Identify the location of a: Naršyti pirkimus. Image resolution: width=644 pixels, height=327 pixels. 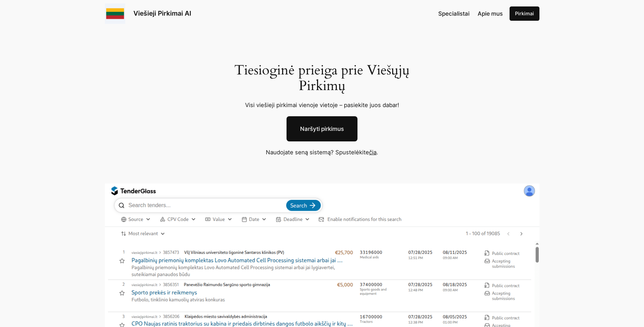
(322, 129).